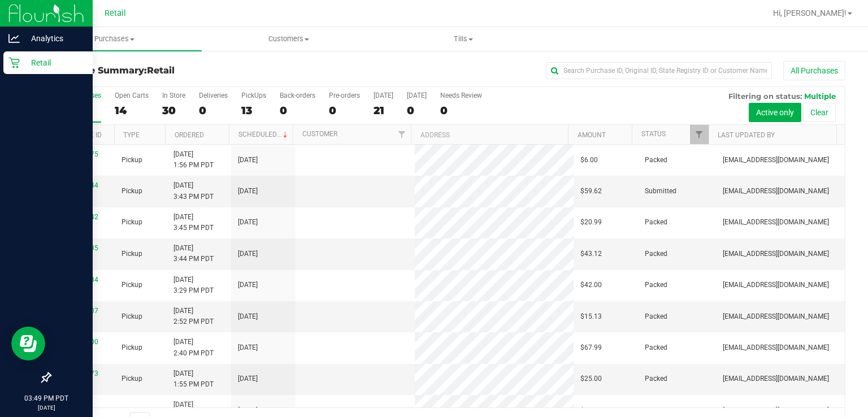 The image size is (868, 417). I want to click on span: $59.62, so click(591, 191).